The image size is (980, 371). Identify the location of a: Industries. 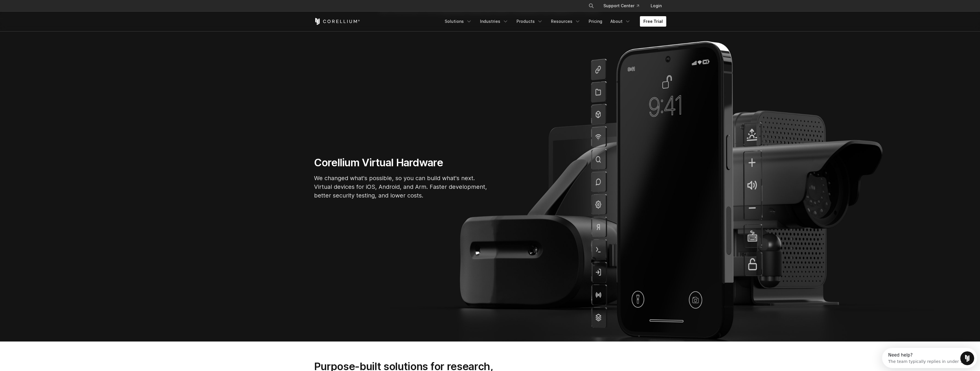
(494, 22).